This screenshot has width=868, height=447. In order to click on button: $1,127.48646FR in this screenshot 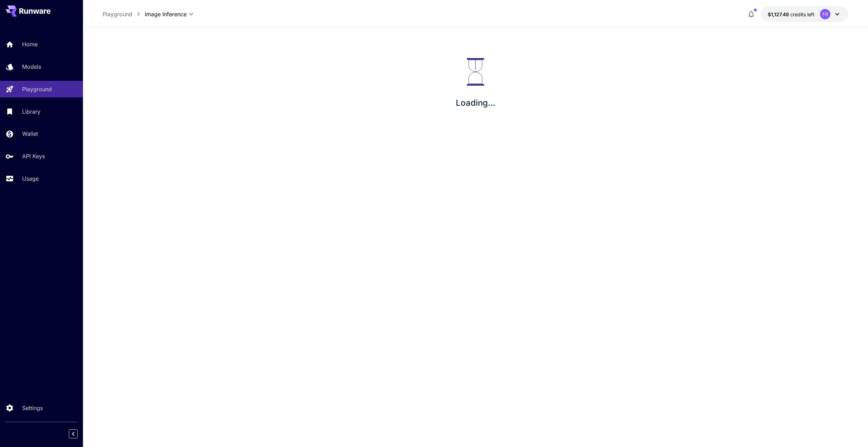, I will do `click(804, 14)`.